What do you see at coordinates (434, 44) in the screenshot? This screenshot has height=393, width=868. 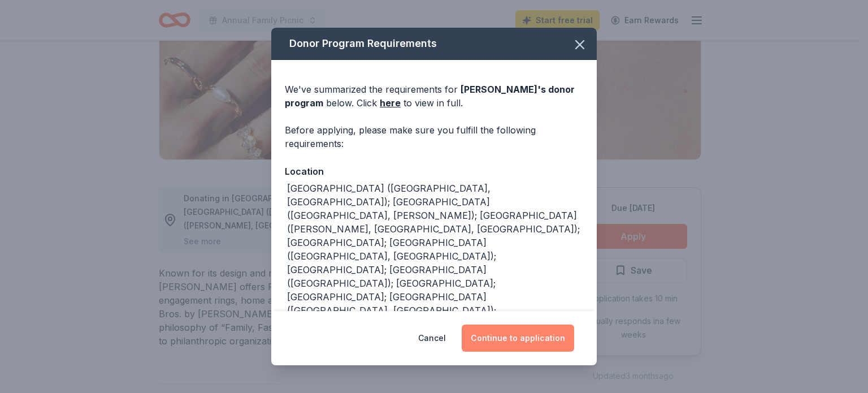 I see `div: Donor Program Requirements` at bounding box center [434, 44].